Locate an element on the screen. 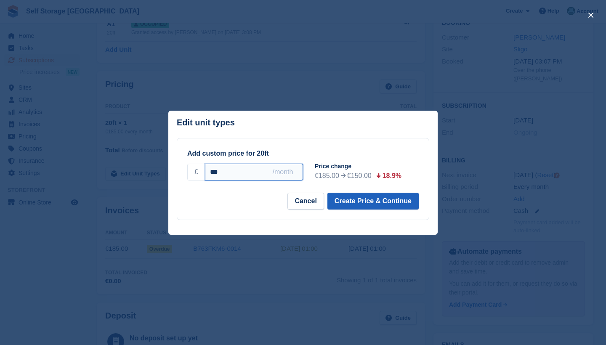 The height and width of the screenshot is (345, 606). button: close is located at coordinates (591, 15).